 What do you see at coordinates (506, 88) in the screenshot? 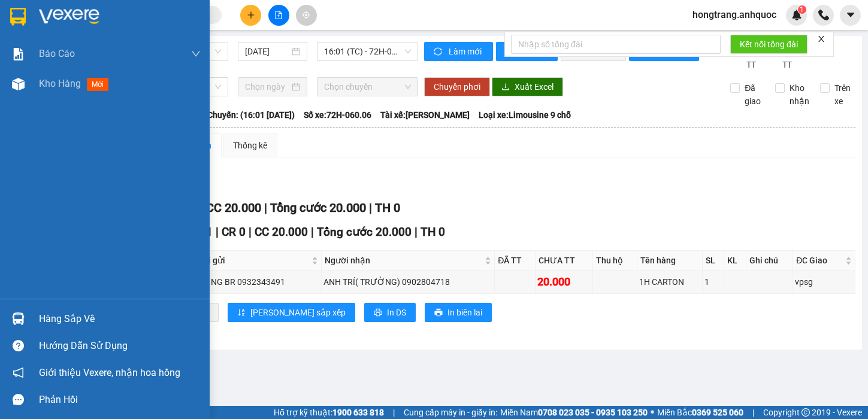
I see `span: download` at bounding box center [506, 88].